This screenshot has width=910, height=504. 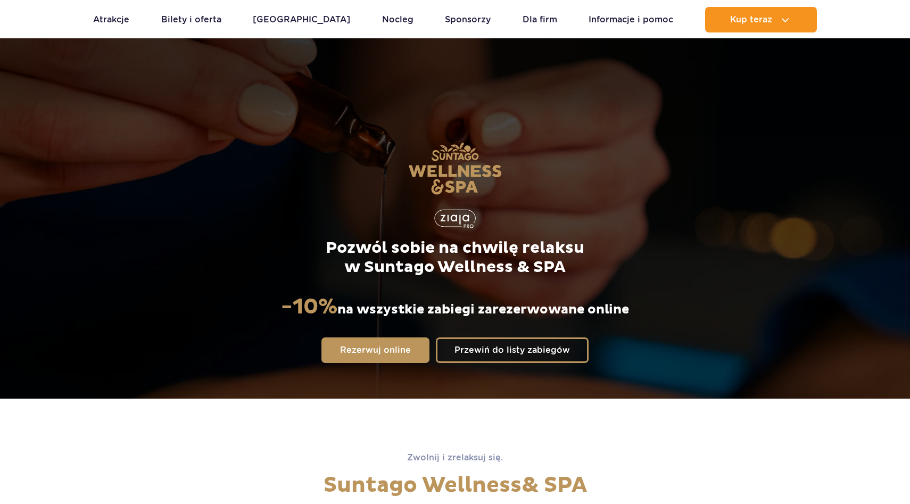 What do you see at coordinates (309, 307) in the screenshot?
I see `strong: -10%` at bounding box center [309, 307].